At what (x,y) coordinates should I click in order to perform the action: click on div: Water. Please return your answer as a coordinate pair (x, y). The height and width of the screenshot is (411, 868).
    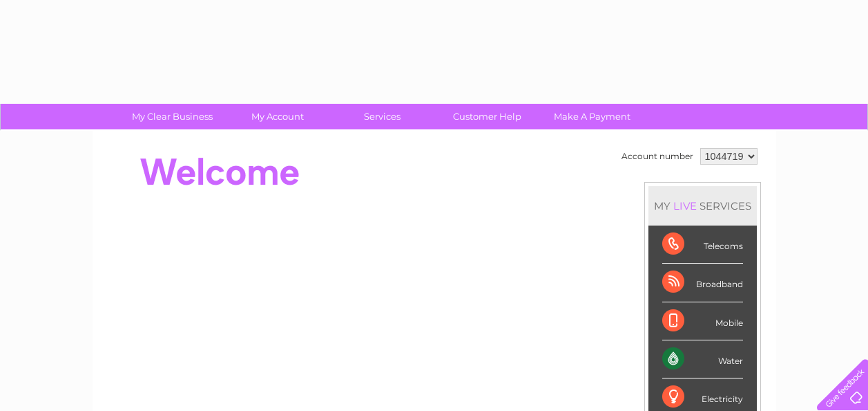
    Looking at the image, I should click on (703, 359).